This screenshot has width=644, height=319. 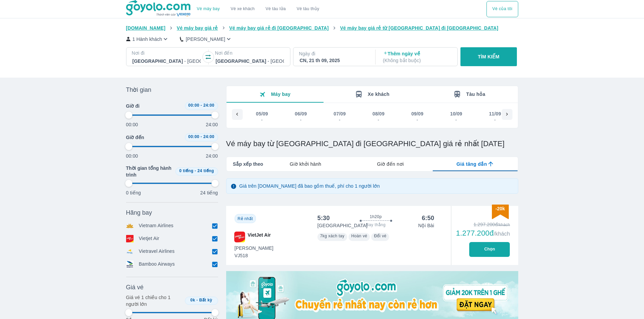 I want to click on span: Hãng bay, so click(x=139, y=213).